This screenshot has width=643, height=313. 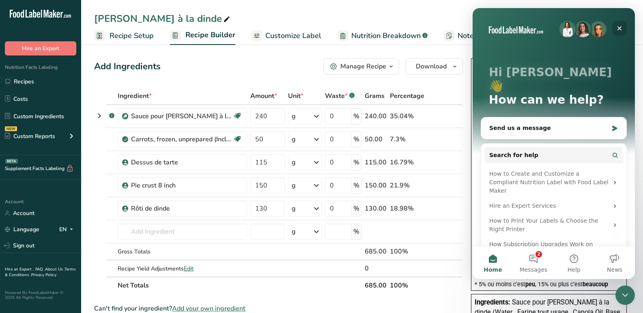 What do you see at coordinates (30, 136) in the screenshot?
I see `div: Custom Reports` at bounding box center [30, 136].